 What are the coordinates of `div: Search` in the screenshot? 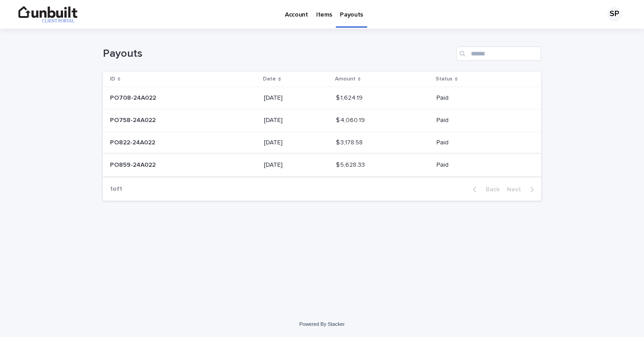 It's located at (499, 54).